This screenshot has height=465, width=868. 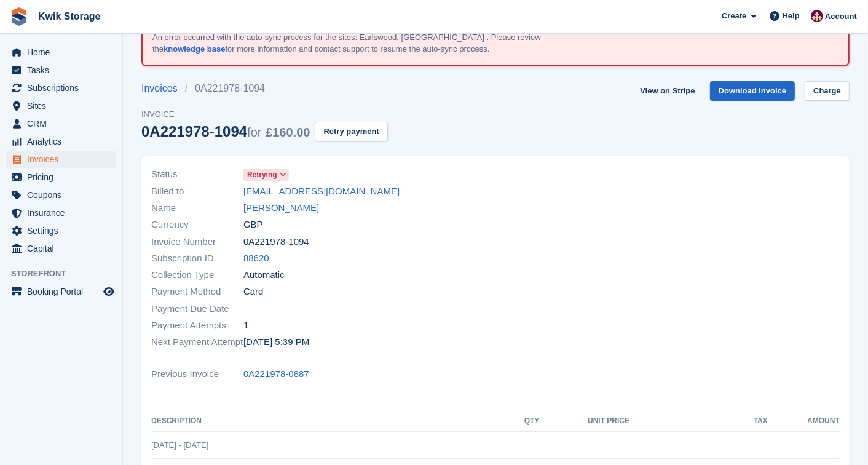 I want to click on a: knowledge base, so click(x=194, y=48).